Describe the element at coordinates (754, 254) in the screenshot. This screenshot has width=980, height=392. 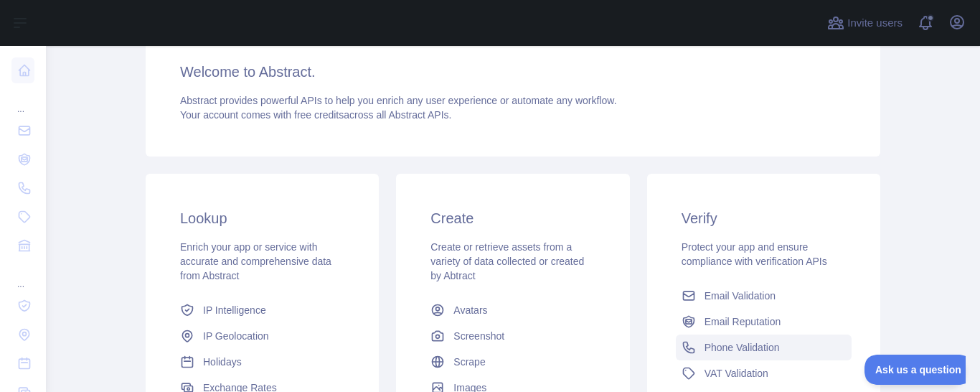
I see `span: Protect your app and ensure compliance with verification APIs` at that location.